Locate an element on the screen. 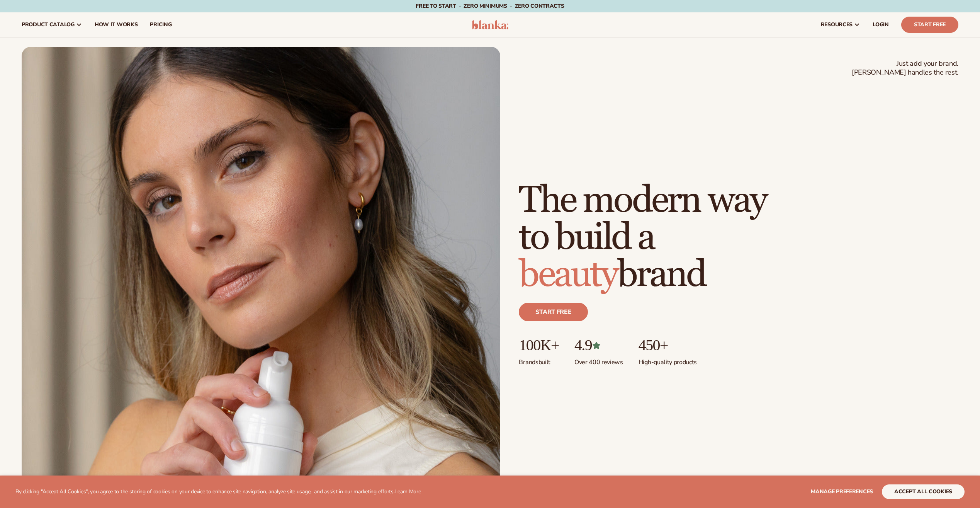  button: Manage preferences is located at coordinates (841, 492).